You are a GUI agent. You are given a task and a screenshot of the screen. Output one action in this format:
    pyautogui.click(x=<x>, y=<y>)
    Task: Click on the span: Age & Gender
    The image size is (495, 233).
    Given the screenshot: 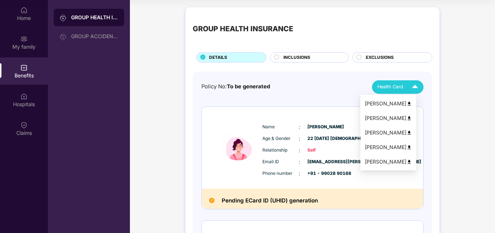 What is the action you would take?
    pyautogui.click(x=281, y=138)
    